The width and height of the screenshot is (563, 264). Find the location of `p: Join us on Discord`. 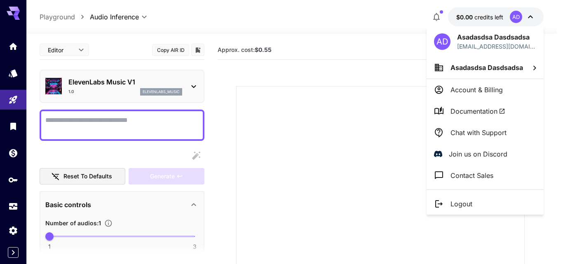

p: Join us on Discord is located at coordinates (478, 154).